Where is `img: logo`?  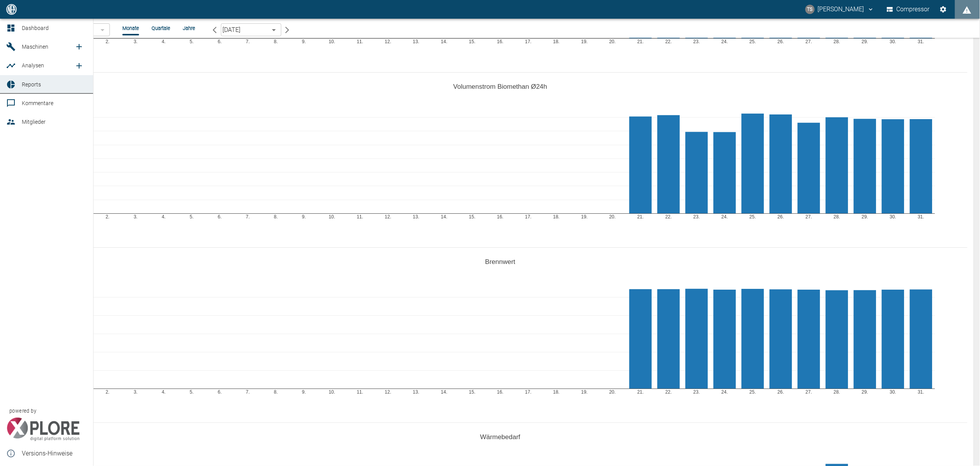
img: logo is located at coordinates (12, 9).